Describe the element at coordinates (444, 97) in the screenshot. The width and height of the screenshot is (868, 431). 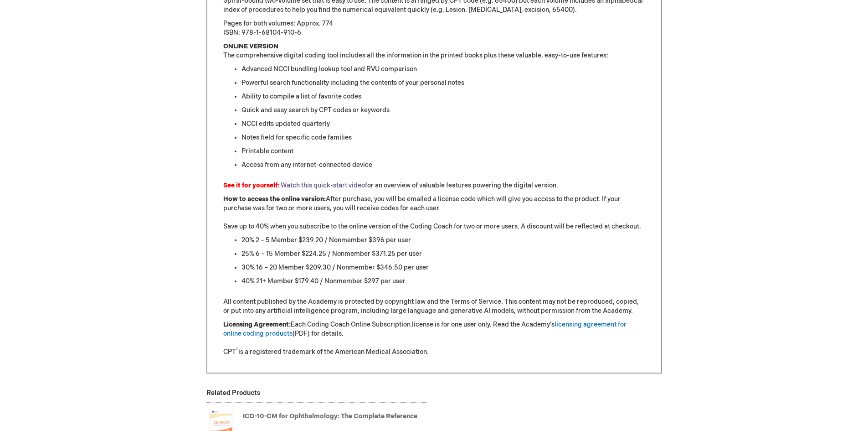
I see `li: Ability to compile a list of favorite codes` at that location.